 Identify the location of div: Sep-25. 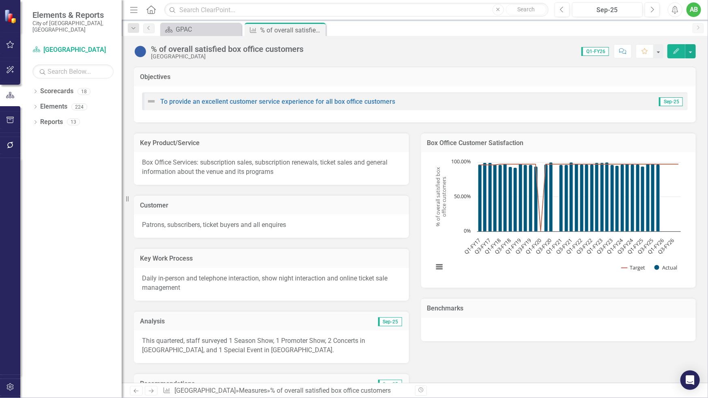
(607, 10).